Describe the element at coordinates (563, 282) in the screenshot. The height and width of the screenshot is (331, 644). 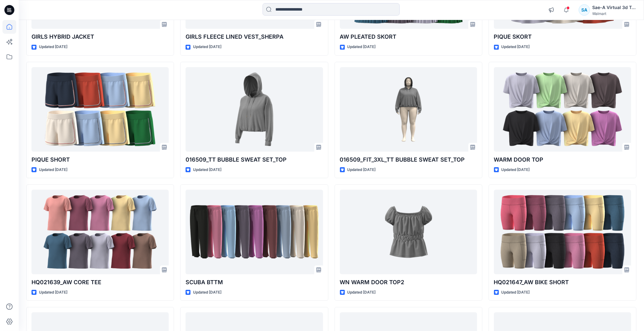
I see `p: HQ021647_AW BIKE SHORT` at that location.